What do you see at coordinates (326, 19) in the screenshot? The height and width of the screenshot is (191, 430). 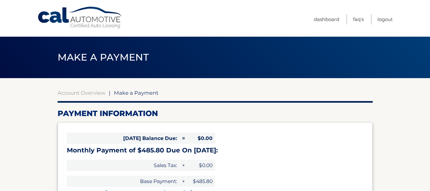 I see `a: Dashboard` at bounding box center [326, 19].